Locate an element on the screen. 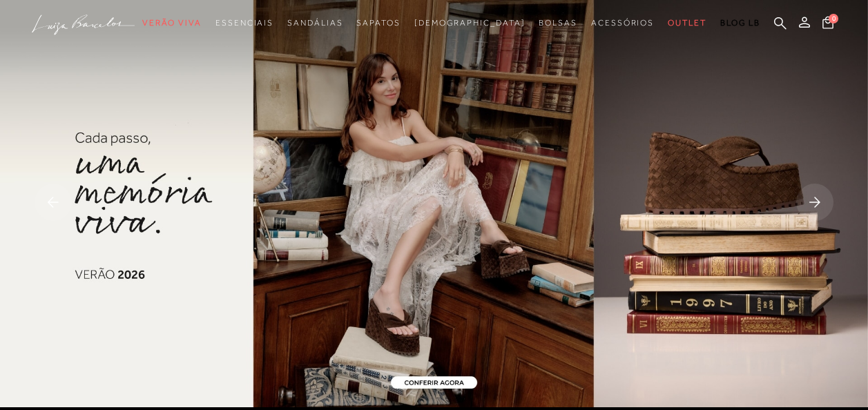 This screenshot has height=410, width=868. span: Essenciais is located at coordinates (245, 23).